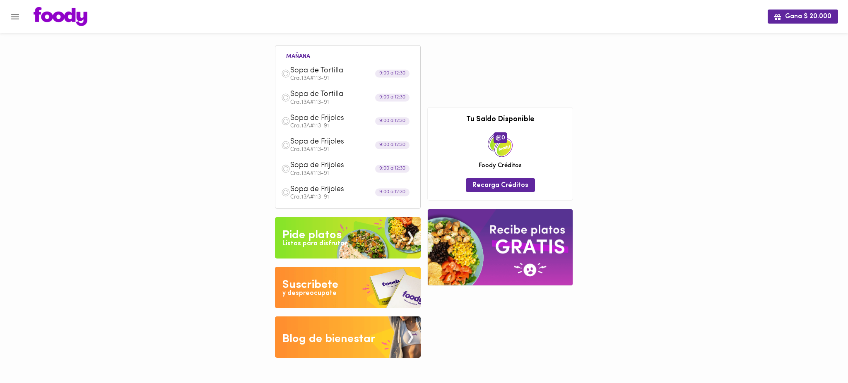 Image resolution: width=848 pixels, height=383 pixels. What do you see at coordinates (348, 337) in the screenshot?
I see `img: Blog de bienestar` at bounding box center [348, 337].